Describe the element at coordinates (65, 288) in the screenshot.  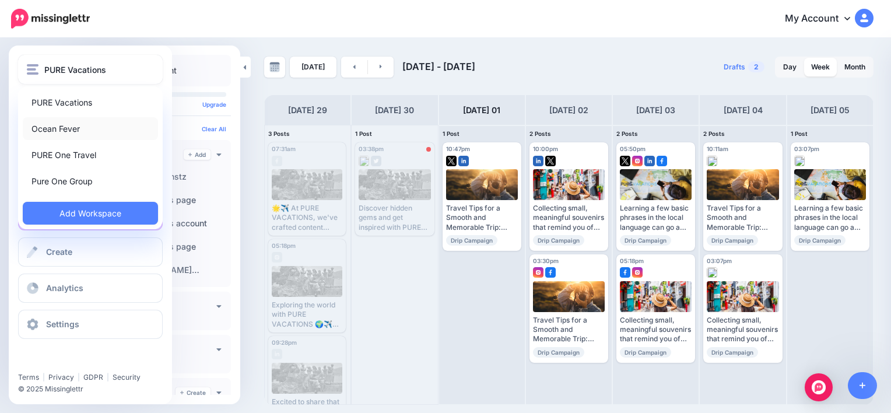
I see `span: Analytics` at that location.